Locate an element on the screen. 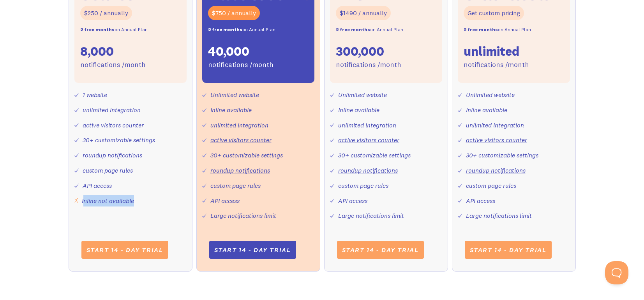 The image size is (644, 300). div: unlimited is located at coordinates (491, 51).